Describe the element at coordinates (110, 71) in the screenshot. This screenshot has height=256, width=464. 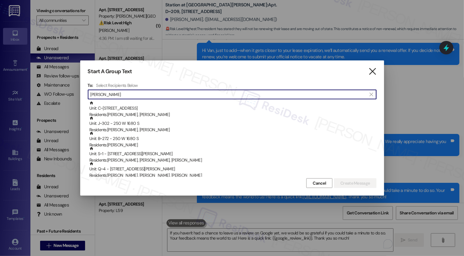
I see `h3: Start A Group Text` at that location.